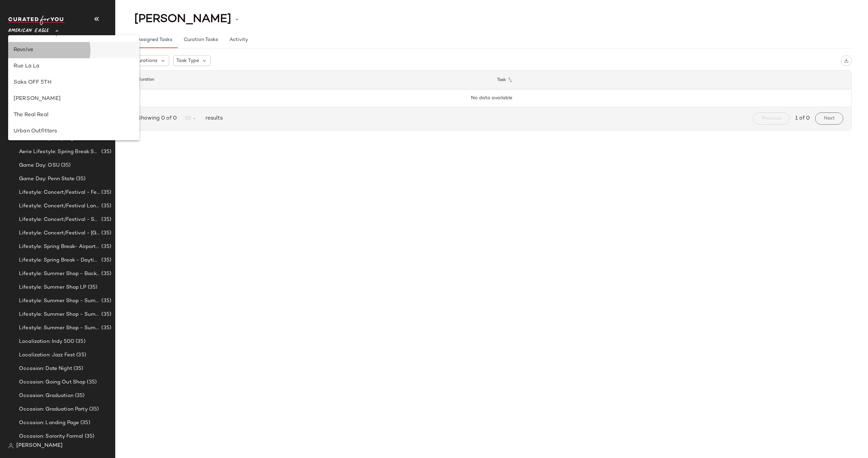 The image size is (868, 458). Describe the element at coordinates (47, 342) in the screenshot. I see `span: Localization: Indy 500` at that location.